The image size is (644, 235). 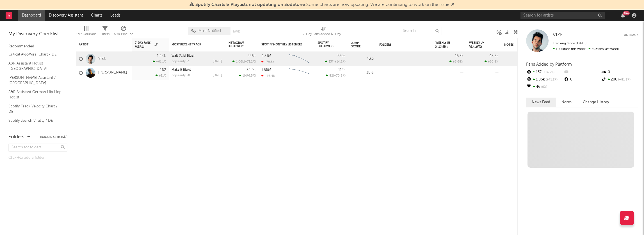 I want to click on div: Jump Score, so click(x=358, y=45).